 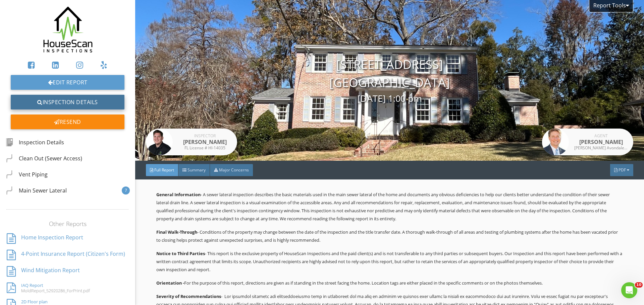 What do you see at coordinates (68, 255) in the screenshot?
I see `a: 4-Point Insurance Report (Citizen's Form)` at bounding box center [68, 255].